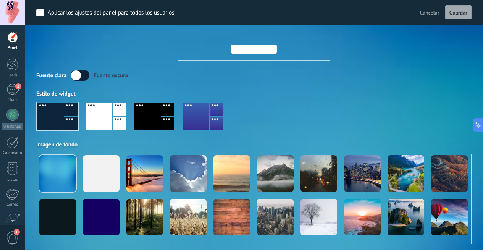 The width and height of the screenshot is (483, 250). Describe the element at coordinates (254, 144) in the screenshot. I see `div: Imagen de fondo` at that location.